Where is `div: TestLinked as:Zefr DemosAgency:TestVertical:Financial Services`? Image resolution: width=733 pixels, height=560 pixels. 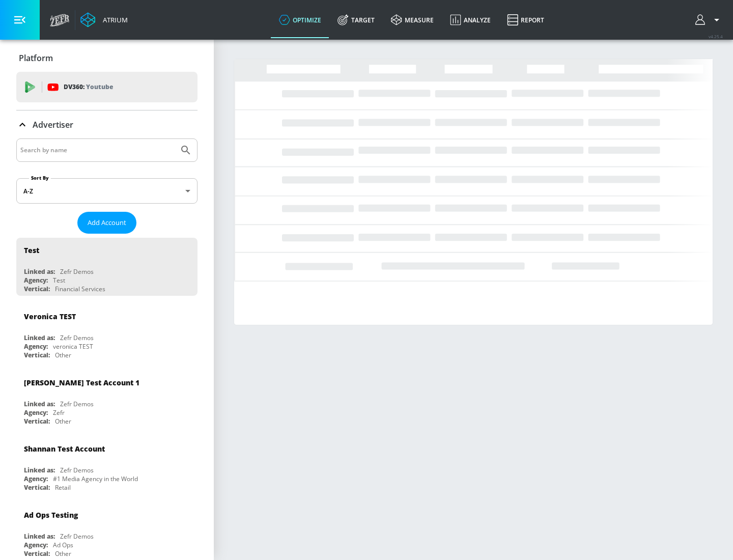 div: TestLinked as:Zefr DemosAgency:TestVertical:Financial Services is located at coordinates (107, 267).